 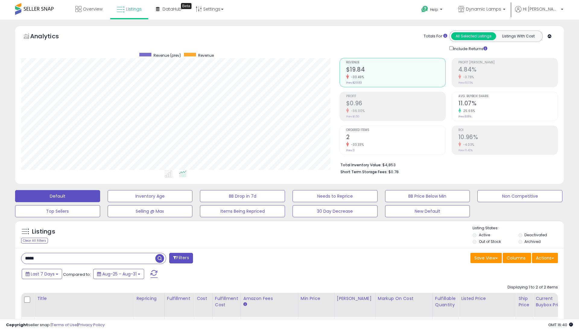 What do you see at coordinates (356, 77) in the screenshot?
I see `small: -33.49%` at bounding box center [356, 77].